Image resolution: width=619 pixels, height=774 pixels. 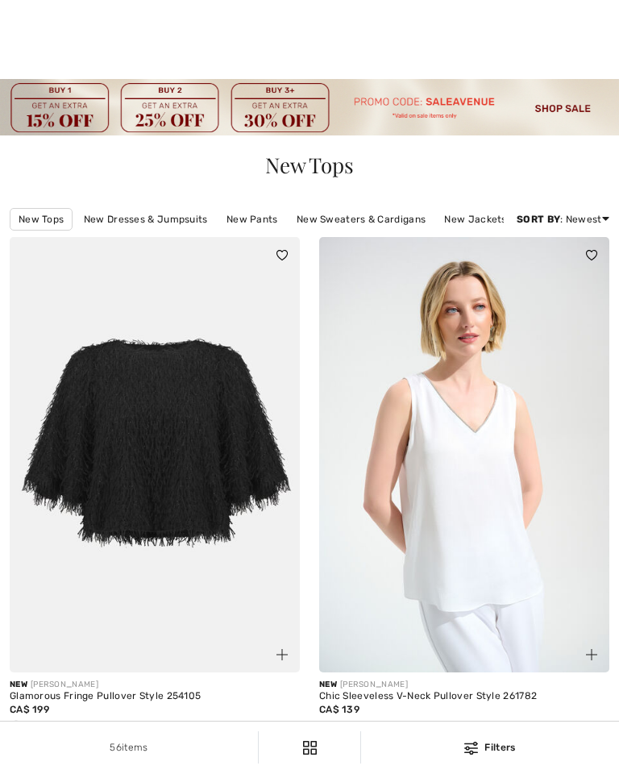 I want to click on div: Filters, so click(x=490, y=748).